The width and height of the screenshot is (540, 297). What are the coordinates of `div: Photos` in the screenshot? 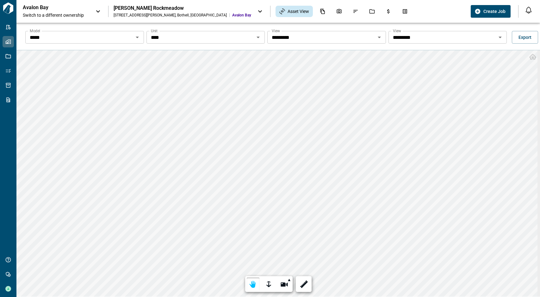 It's located at (339, 11).